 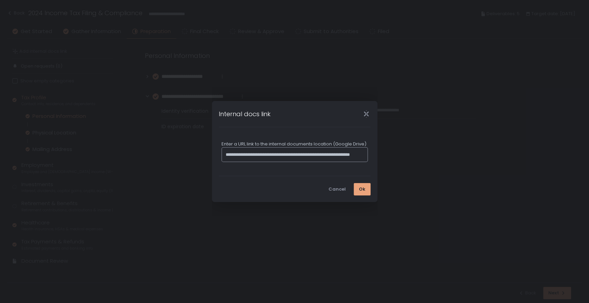 I want to click on div: Ok, so click(x=362, y=189).